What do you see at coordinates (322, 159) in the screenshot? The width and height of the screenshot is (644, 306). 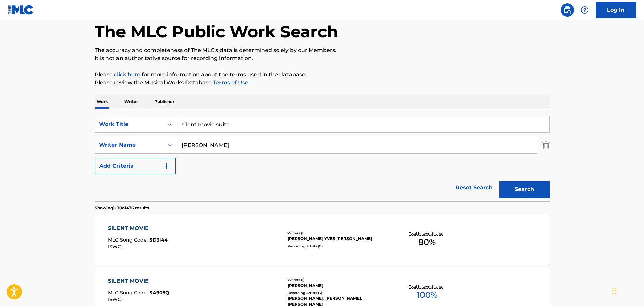 I see `form: Search Form` at bounding box center [322, 159].